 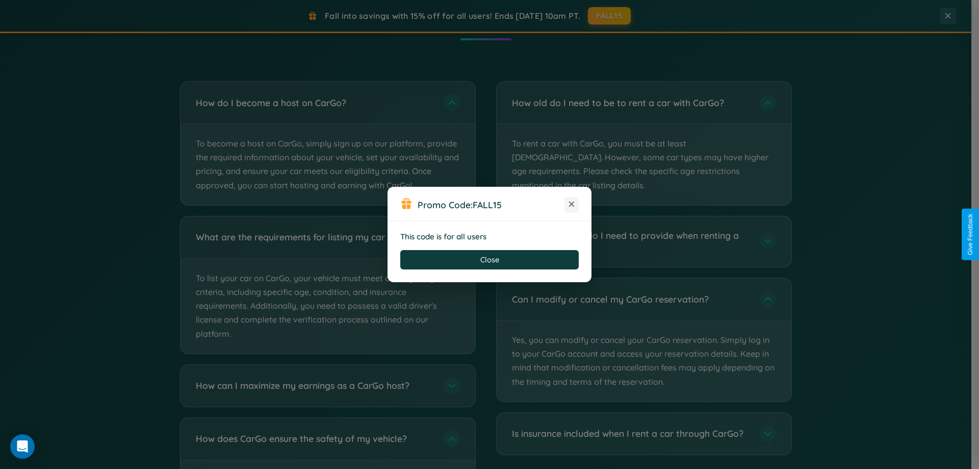 What do you see at coordinates (970, 234) in the screenshot?
I see `div: Give Feedback` at bounding box center [970, 234].